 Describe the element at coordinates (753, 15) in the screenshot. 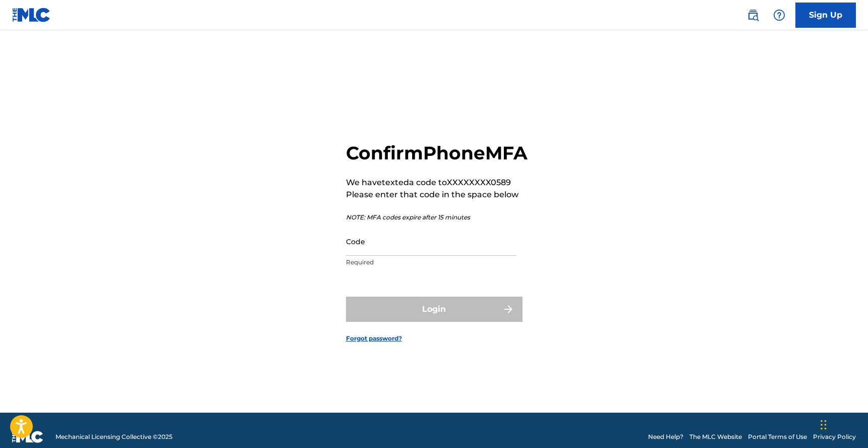

I see `img: search` at that location.